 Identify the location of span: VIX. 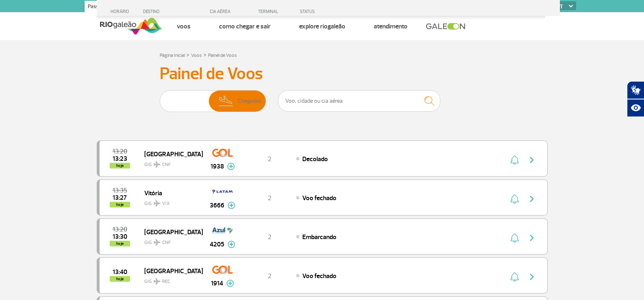
(166, 204).